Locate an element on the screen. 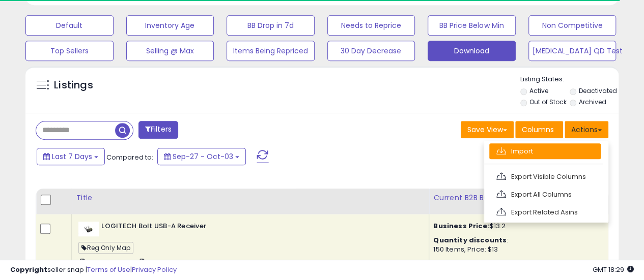  span: Sep-27 - Oct-03 is located at coordinates (203, 157).